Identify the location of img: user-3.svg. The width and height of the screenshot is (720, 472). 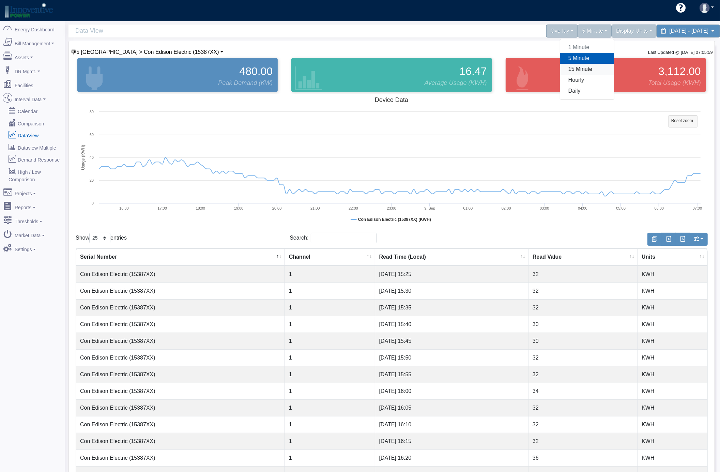
(705, 8).